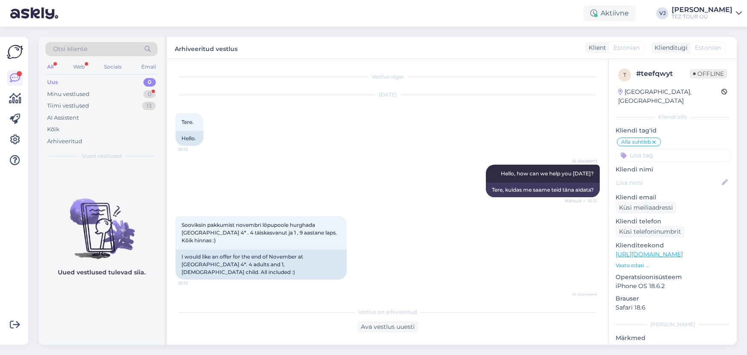 The width and height of the screenshot is (747, 355). Describe the element at coordinates (206, 48) in the screenshot. I see `label: Arhiveeritud vestlus` at that location.